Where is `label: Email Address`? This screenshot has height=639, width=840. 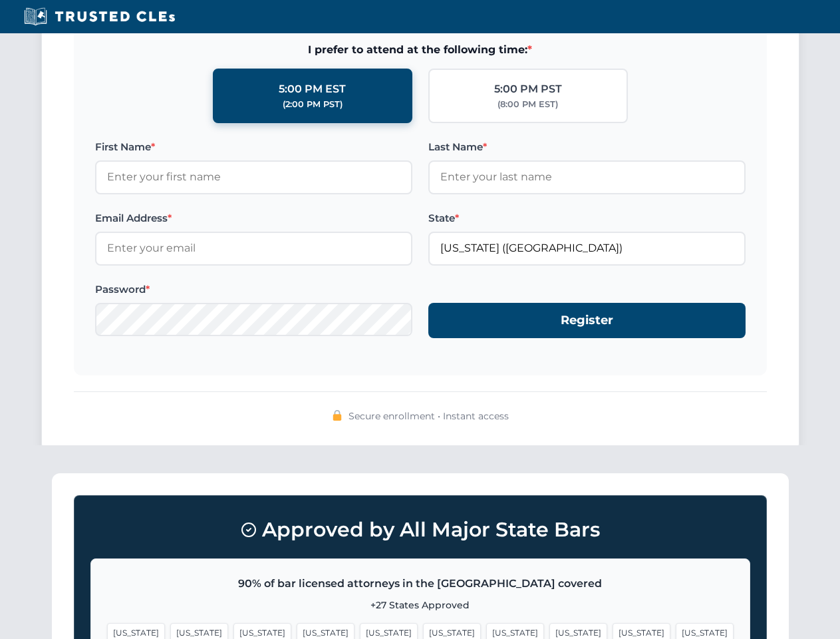 label: Email Address is located at coordinates (254, 218).